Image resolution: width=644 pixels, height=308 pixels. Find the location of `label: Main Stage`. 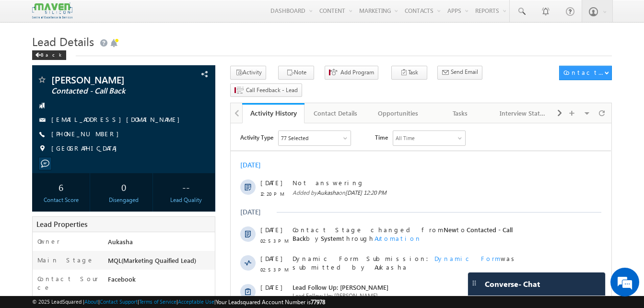

label: Main Stage is located at coordinates (65, 259).